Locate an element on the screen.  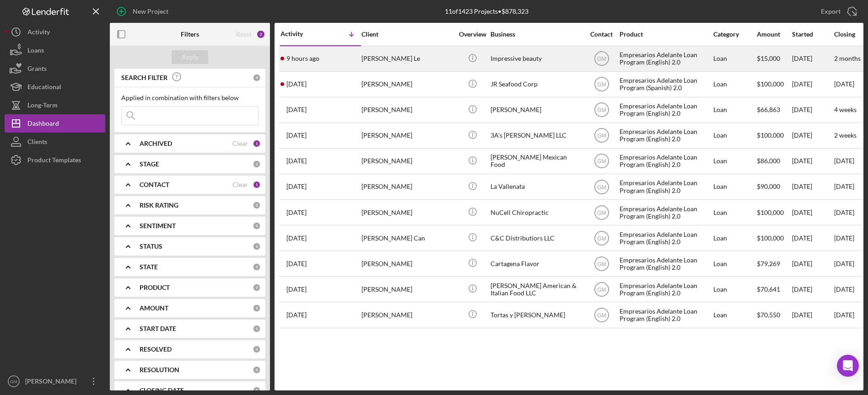
div: Overview is located at coordinates (472, 35).